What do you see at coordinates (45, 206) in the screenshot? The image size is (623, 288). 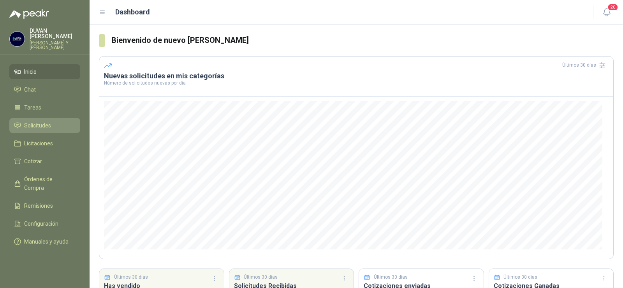 I see `a: Remisiones` at bounding box center [45, 206].